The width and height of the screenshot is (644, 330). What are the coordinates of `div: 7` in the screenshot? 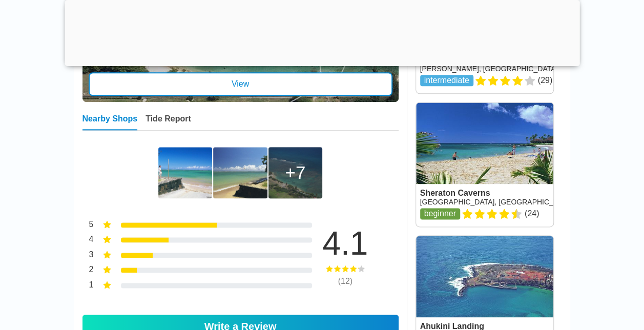 It's located at (295, 173).